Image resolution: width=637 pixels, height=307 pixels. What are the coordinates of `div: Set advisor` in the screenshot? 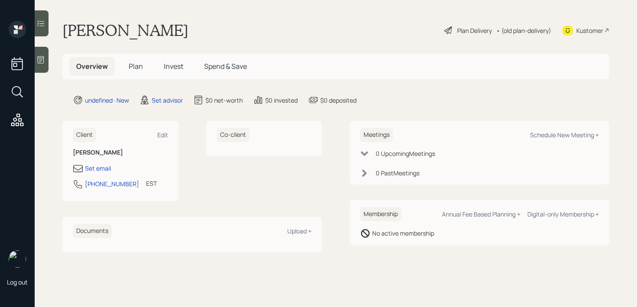 It's located at (167, 100).